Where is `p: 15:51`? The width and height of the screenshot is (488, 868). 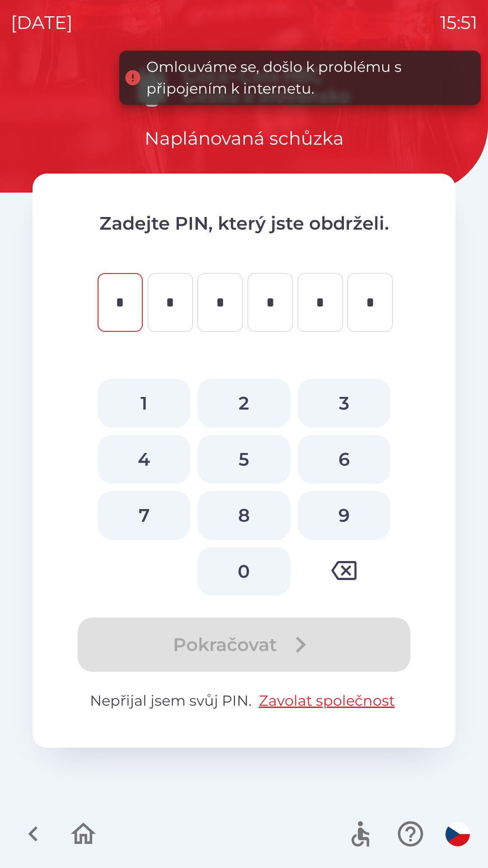 p: 15:51 is located at coordinates (459, 23).